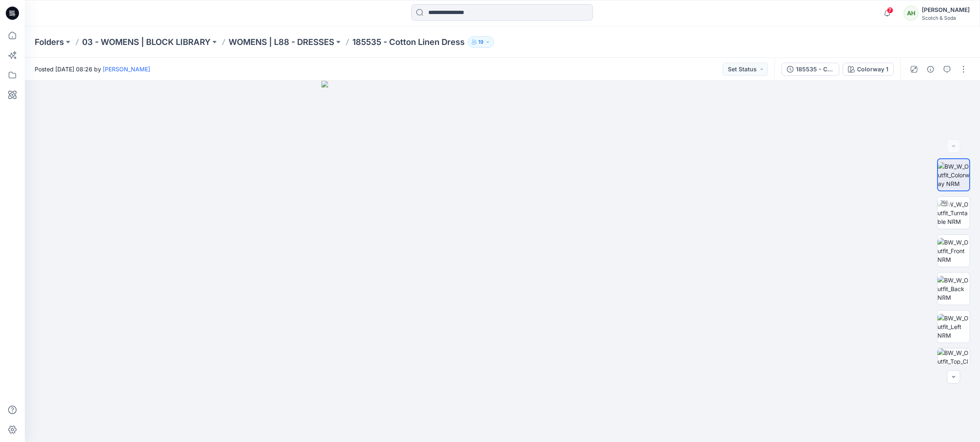  What do you see at coordinates (945, 18) in the screenshot?
I see `div: Scotch & Soda` at bounding box center [945, 18].